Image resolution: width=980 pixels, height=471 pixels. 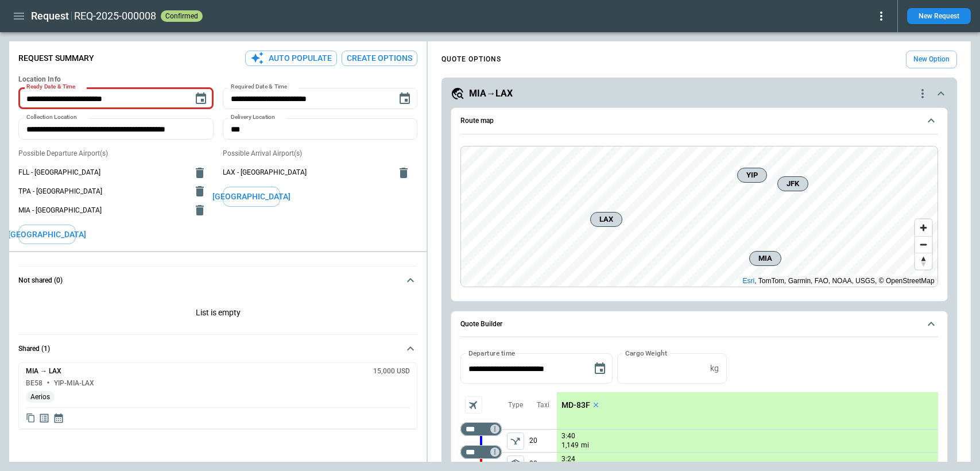 I want to click on h6: Quote Builder, so click(x=481, y=323).